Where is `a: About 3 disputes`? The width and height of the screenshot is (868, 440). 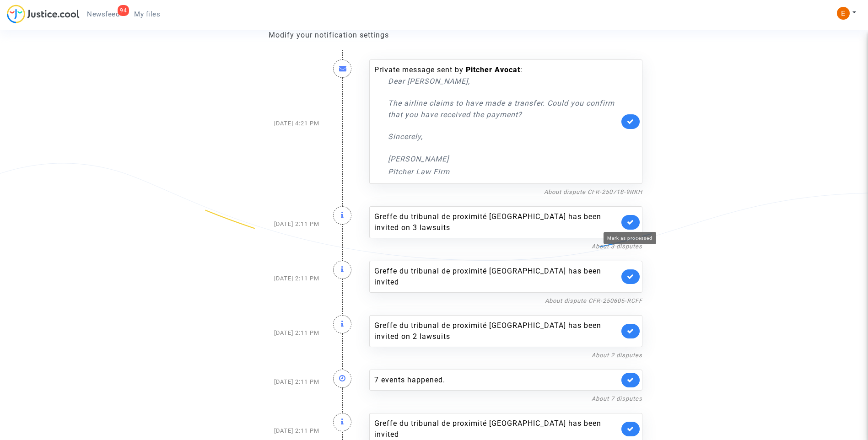 a: About 3 disputes is located at coordinates (617, 246).